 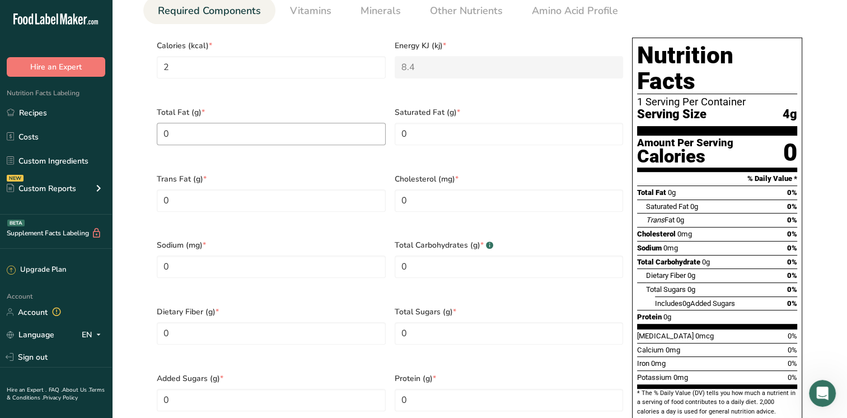 I want to click on span: Serving Size, so click(x=672, y=114).